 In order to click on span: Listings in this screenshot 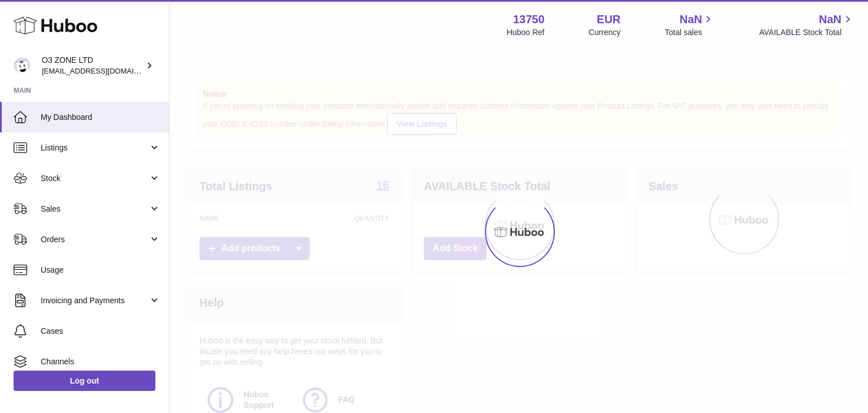, I will do `click(95, 148)`.